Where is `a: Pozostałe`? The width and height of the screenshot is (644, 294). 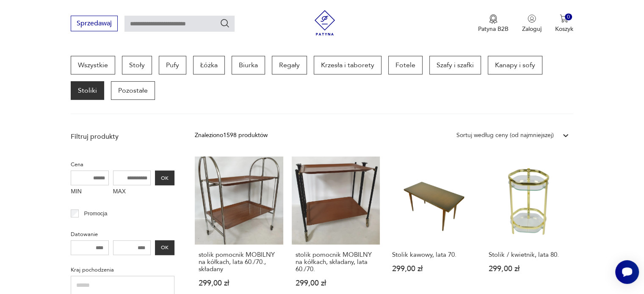
a: Pozostałe is located at coordinates (133, 90).